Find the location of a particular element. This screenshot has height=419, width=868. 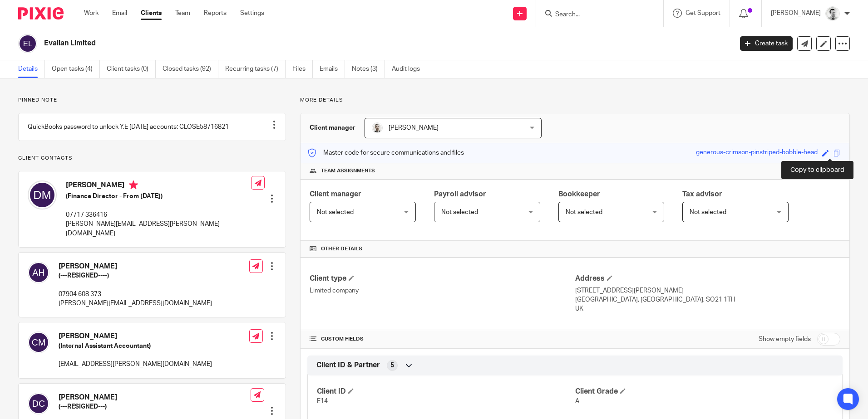

a: Emails is located at coordinates (332, 69).